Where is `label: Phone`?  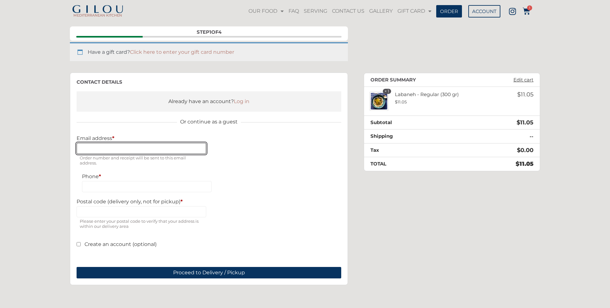 label: Phone is located at coordinates (147, 176).